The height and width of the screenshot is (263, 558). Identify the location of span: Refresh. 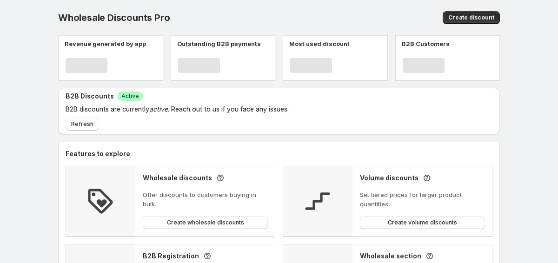
(82, 124).